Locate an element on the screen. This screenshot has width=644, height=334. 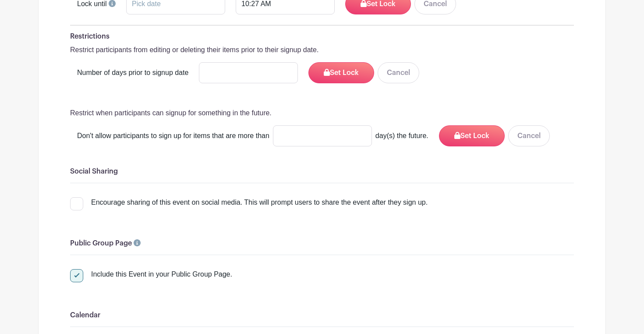
h6: Social Sharing is located at coordinates (322, 171).